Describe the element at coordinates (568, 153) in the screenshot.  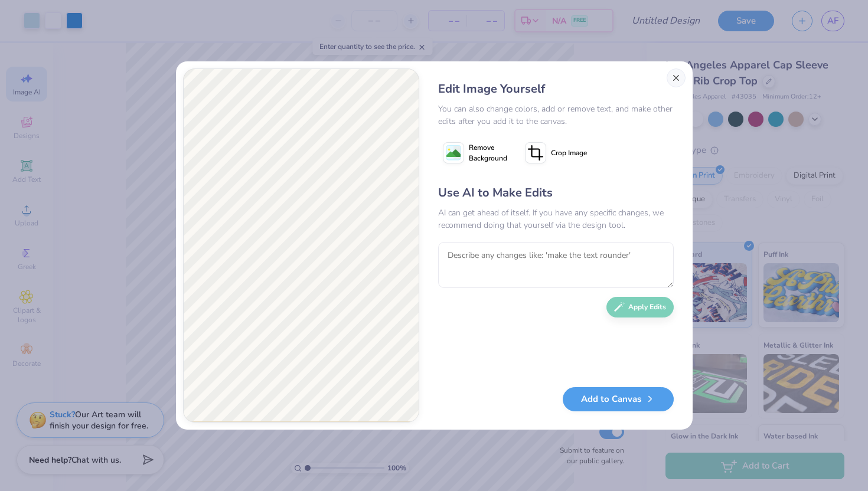
I see `span: Crop Image` at that location.